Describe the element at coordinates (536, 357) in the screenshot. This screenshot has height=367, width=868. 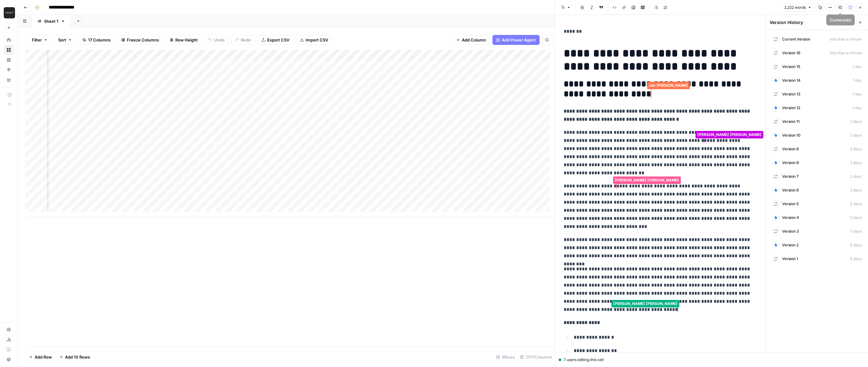
I see `div: 17/17 Columns` at that location.